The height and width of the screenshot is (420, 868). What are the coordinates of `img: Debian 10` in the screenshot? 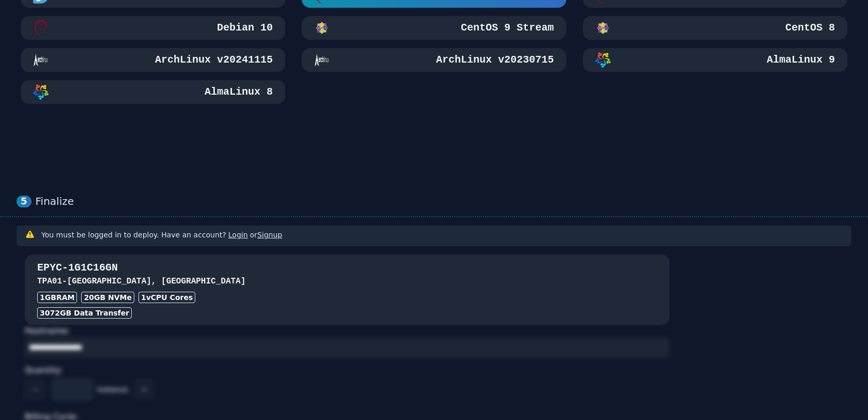 It's located at (41, 28).